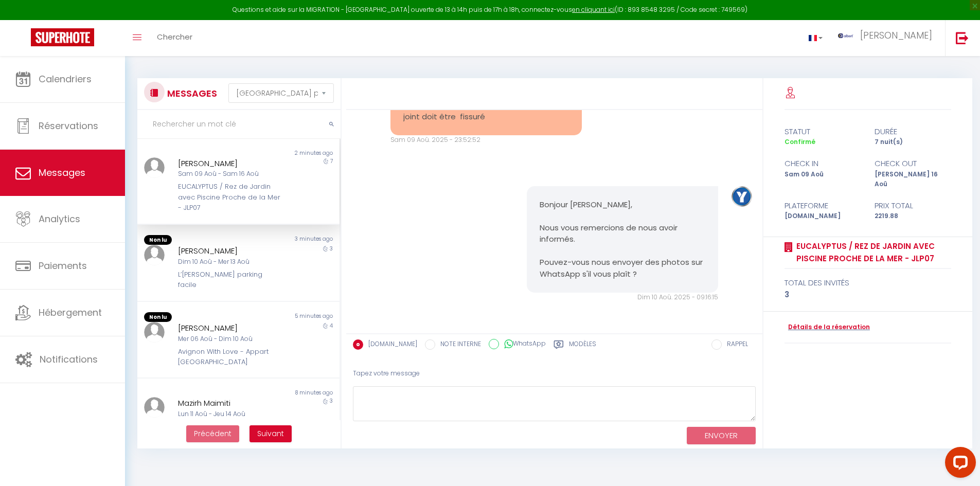 The width and height of the screenshot is (980, 486). Describe the element at coordinates (230, 339) in the screenshot. I see `div: Mer 06 Aoû - Dim 10 Aoû` at that location.